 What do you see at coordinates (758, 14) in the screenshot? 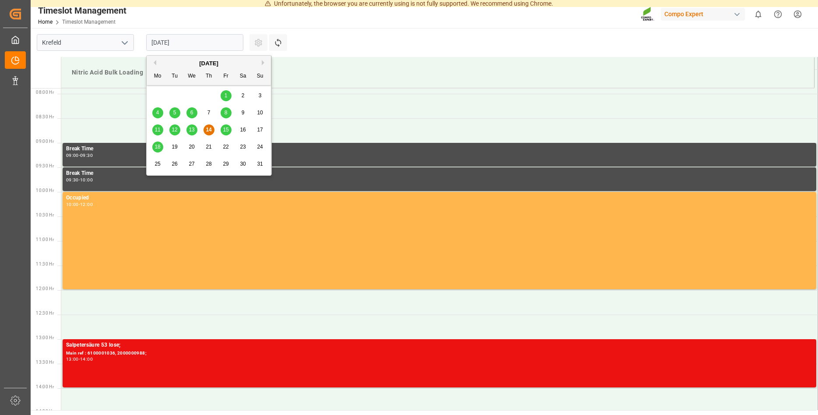
I see `button: show 0 new notifications` at bounding box center [758, 14].